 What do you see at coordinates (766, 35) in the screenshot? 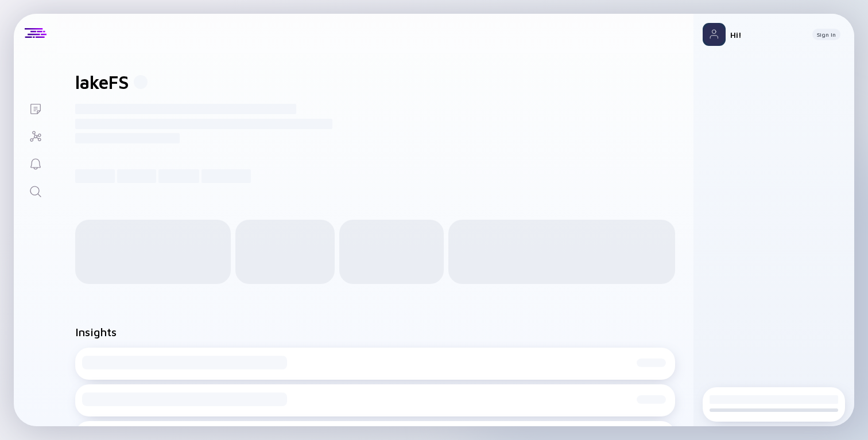
I see `div: Hi!` at bounding box center [766, 35].